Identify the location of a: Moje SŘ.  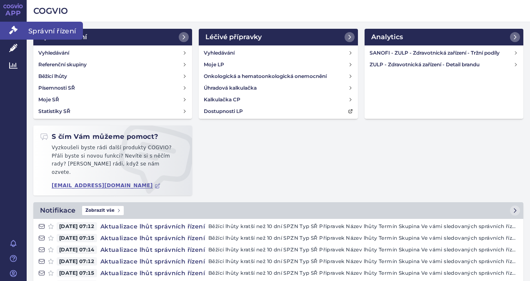
(113, 100).